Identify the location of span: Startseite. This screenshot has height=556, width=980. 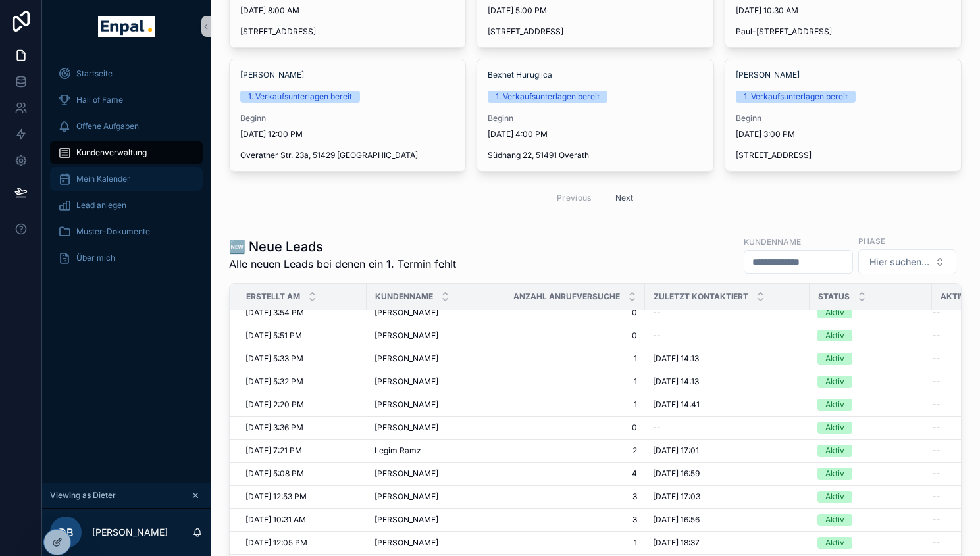
(94, 74).